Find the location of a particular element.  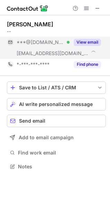

span: Find work email is located at coordinates (61, 153).